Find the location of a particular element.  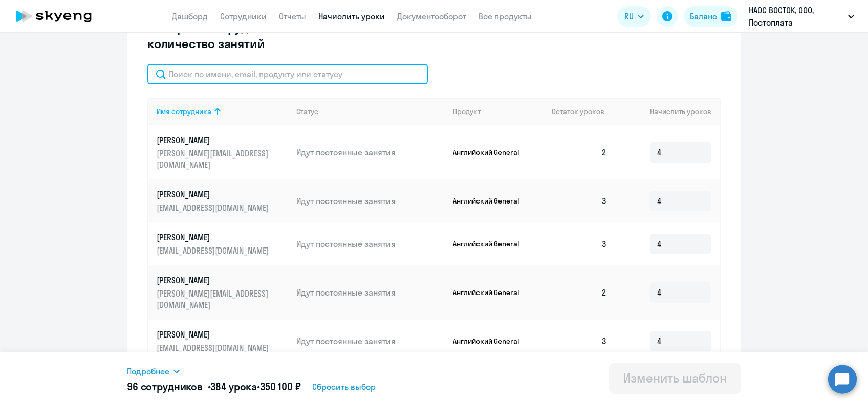

a: Балансbalance is located at coordinates (710, 17).